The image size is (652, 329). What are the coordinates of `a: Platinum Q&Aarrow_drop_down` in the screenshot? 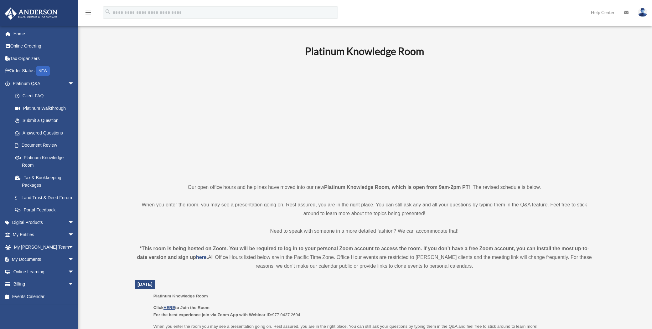 It's located at (44, 84).